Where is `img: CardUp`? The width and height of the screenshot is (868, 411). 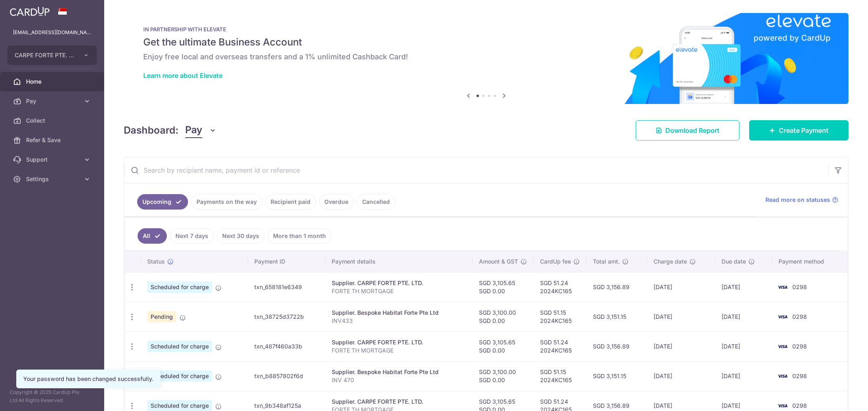 img: CardUp is located at coordinates (30, 12).